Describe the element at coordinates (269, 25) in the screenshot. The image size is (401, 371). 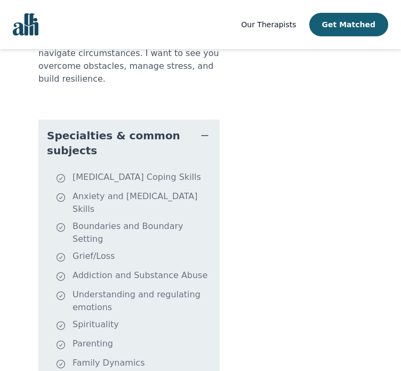
I see `a: Our Therapists` at that location.